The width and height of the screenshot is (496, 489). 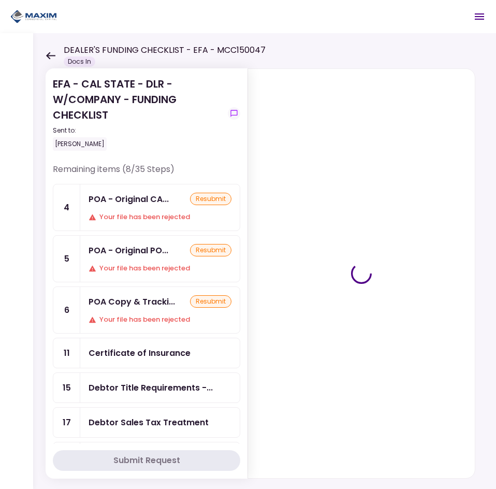 I want to click on a: 15Debtor Title Requirements - Proof of IRP or Exemption, so click(x=147, y=388).